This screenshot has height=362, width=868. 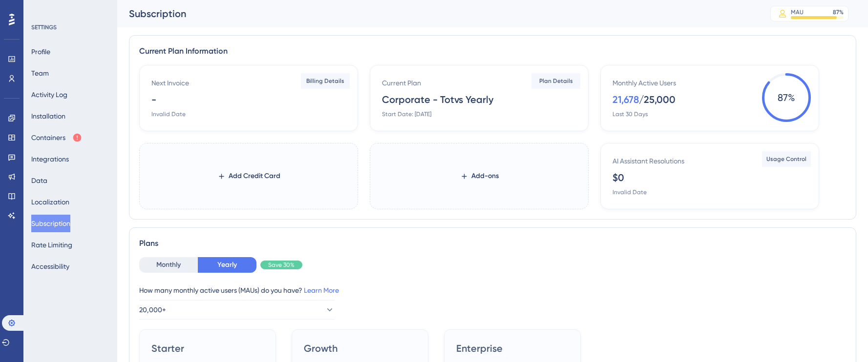 What do you see at coordinates (787, 159) in the screenshot?
I see `button: Usage Control` at bounding box center [787, 159].